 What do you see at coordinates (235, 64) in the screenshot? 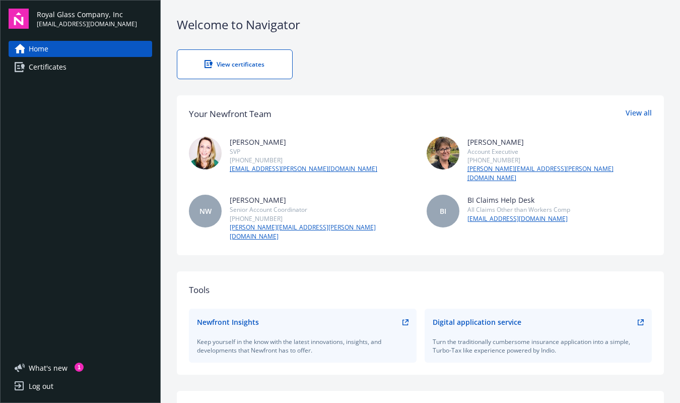
I see `a: View certificates` at bounding box center [235, 64].